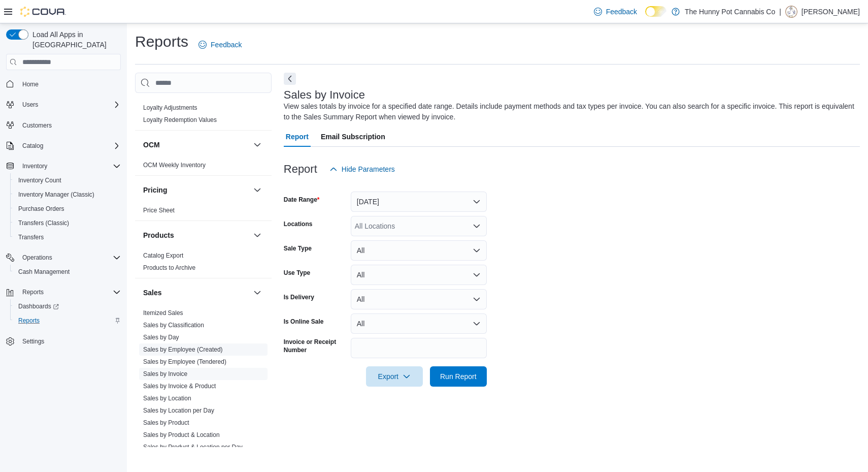 The image size is (868, 472). What do you see at coordinates (67, 272) in the screenshot?
I see `button: Cash Management` at bounding box center [67, 272].